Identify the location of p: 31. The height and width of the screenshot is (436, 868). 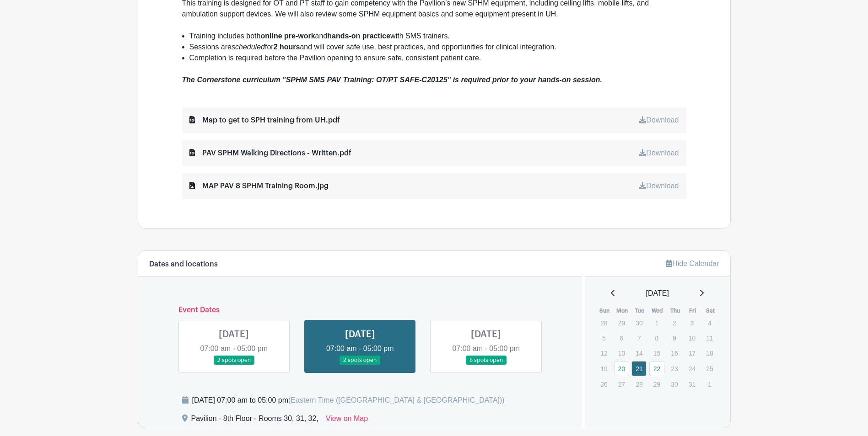
(692, 384).